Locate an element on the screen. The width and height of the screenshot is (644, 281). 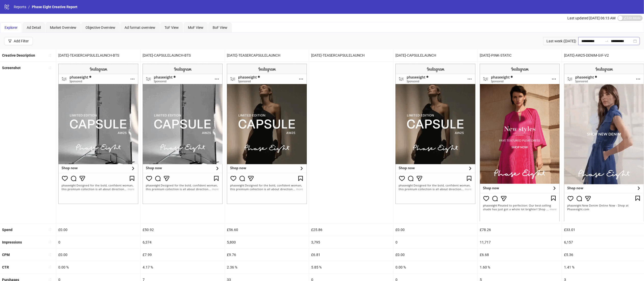
div: £9.76 is located at coordinates (267, 255).